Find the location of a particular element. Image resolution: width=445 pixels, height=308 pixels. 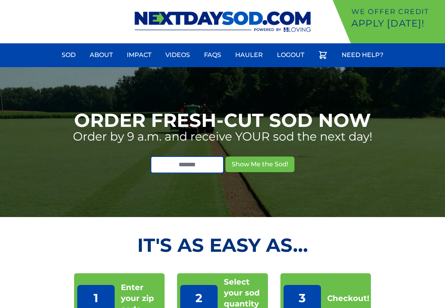

p: Order by 9 a.m. and receive YOUR sod the next day! is located at coordinates (223, 137).